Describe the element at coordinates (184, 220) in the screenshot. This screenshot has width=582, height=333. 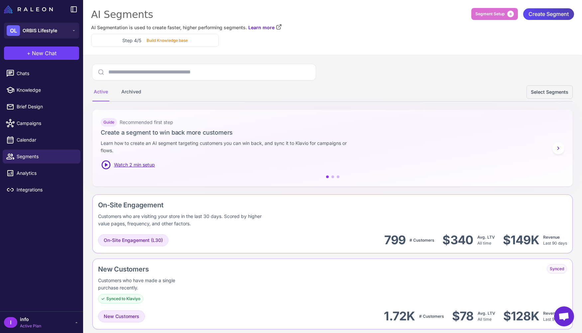
I see `div: Customers who are visiting your store in the last 30 days. Scored by higher value pages, frequenc...` at that location.